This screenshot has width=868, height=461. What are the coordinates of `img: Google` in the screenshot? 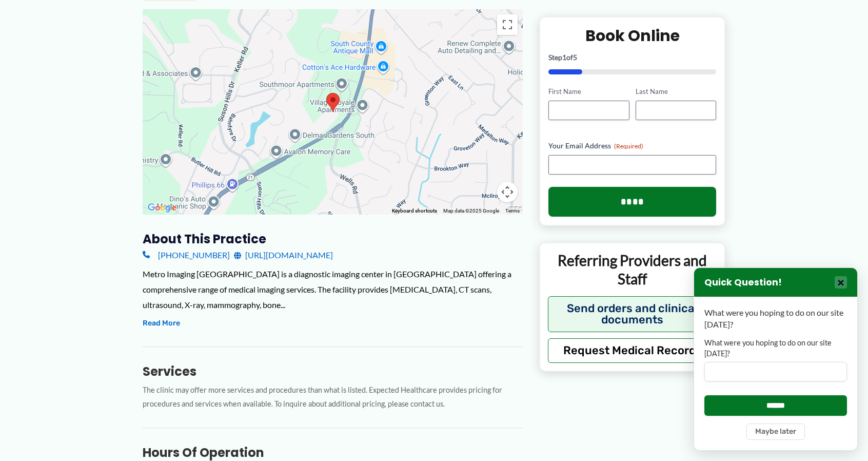 It's located at (162, 208).